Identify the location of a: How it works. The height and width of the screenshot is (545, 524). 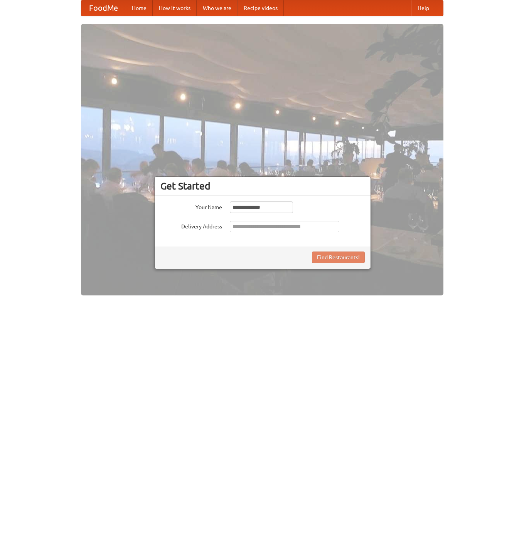
(175, 8).